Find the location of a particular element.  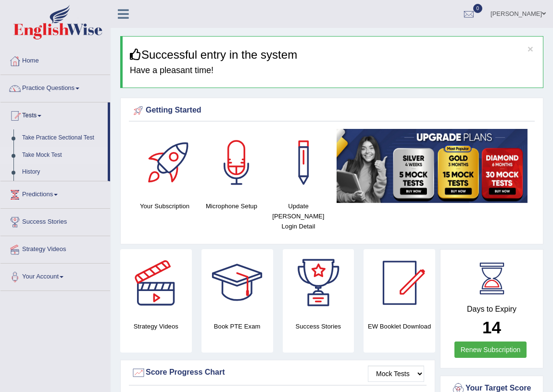

h4: Success Stories is located at coordinates (318, 326).